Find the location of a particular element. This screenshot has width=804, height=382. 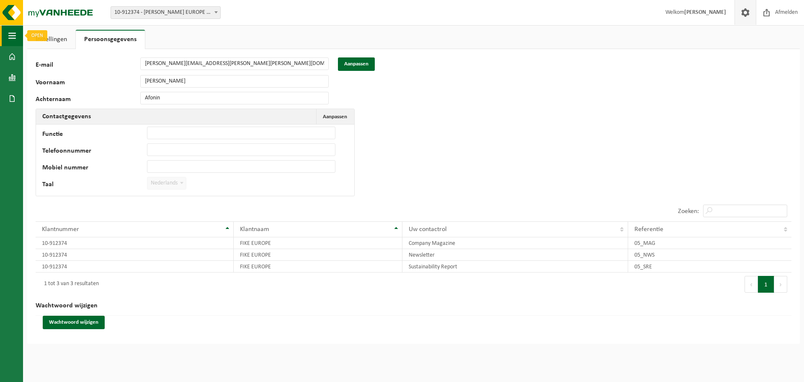

span: Nederlands is located at coordinates (167, 183).